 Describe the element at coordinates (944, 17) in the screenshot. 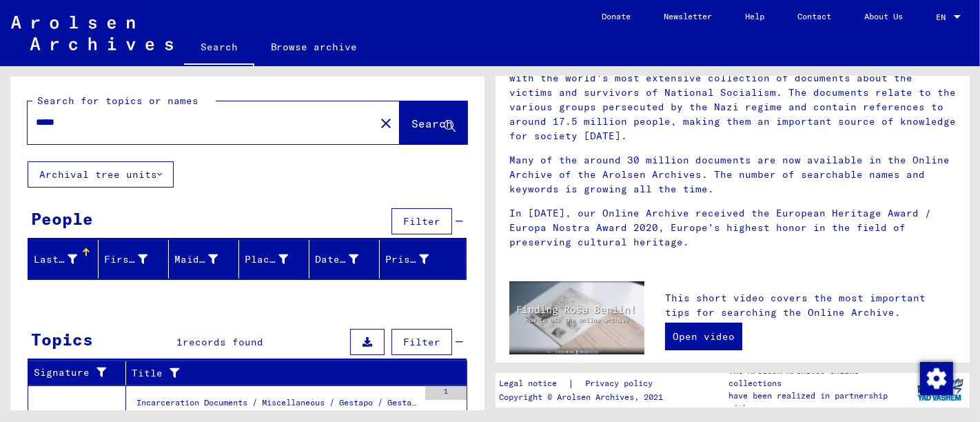

I see `span: EN` at that location.